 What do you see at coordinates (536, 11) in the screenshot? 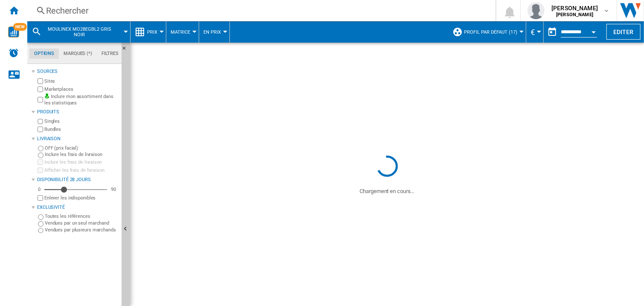
I see `img: profile.jpg` at bounding box center [536, 11].